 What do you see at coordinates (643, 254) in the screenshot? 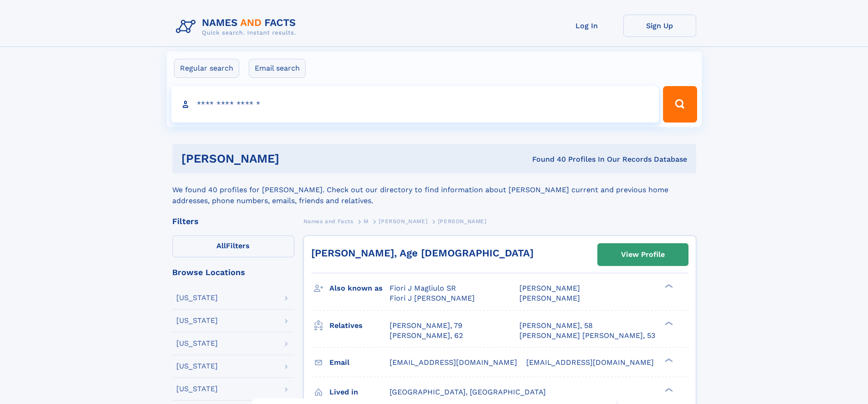
I see `div: View Profile` at bounding box center [643, 254].